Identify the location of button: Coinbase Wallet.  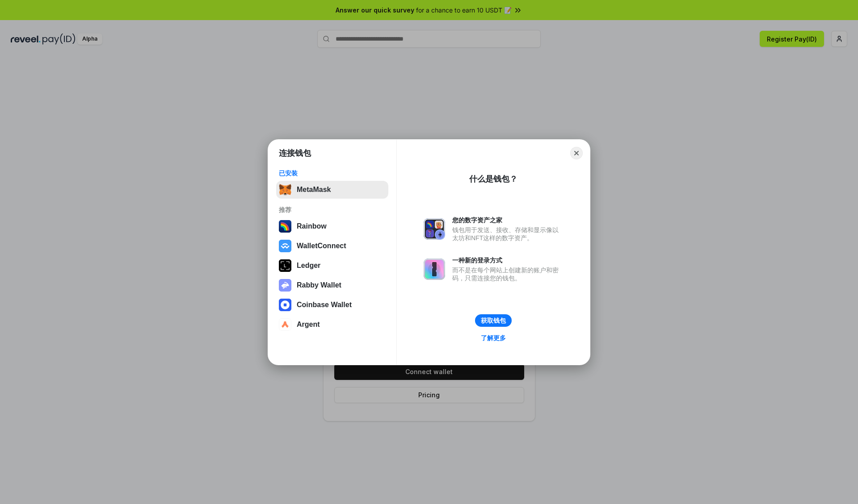
(332, 305).